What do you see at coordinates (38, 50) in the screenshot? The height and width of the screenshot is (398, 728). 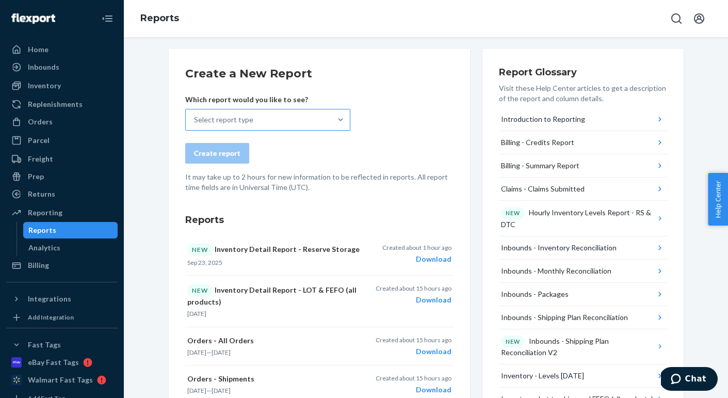 I see `div: Home` at bounding box center [38, 50].